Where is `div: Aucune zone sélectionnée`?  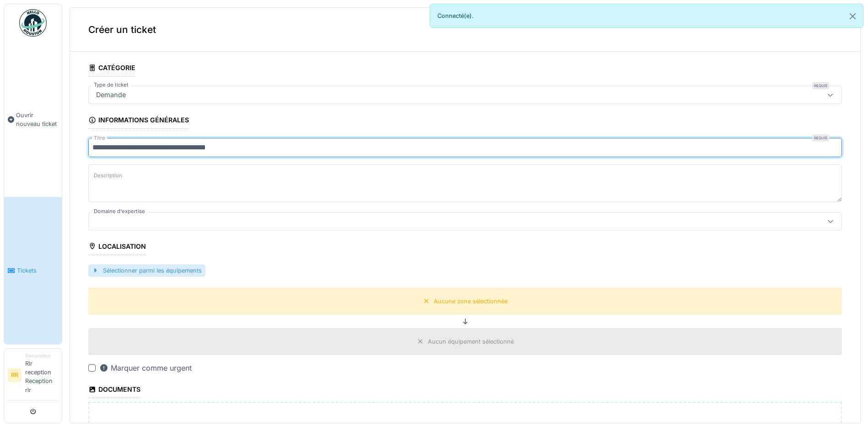
div: Aucune zone sélectionnée is located at coordinates (470, 301).